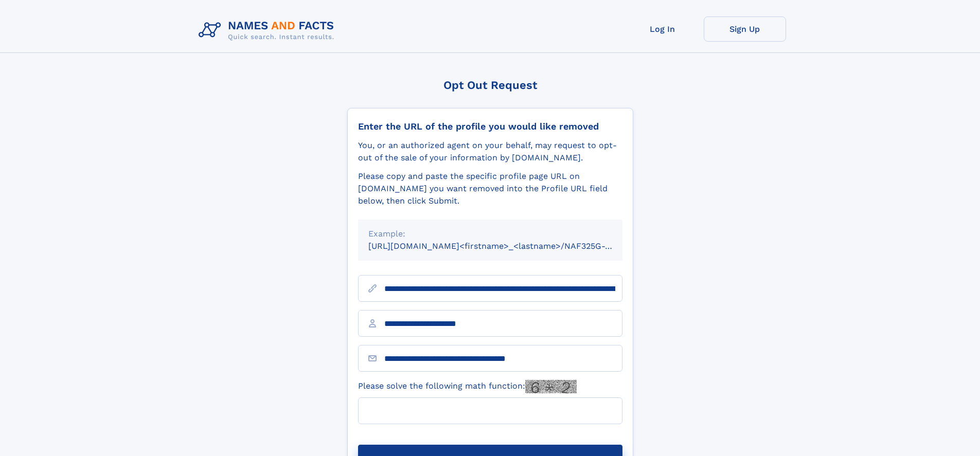  I want to click on label: Please solve the following math function:, so click(467, 387).